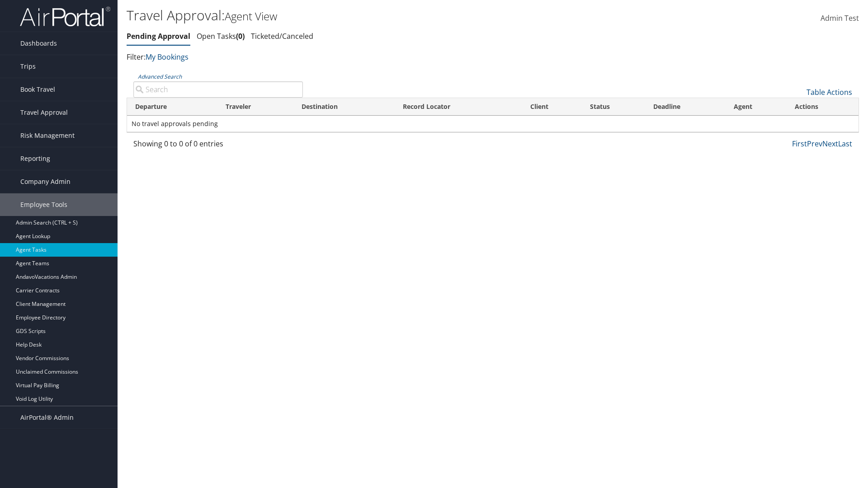 The image size is (868, 488). I want to click on span: Trips, so click(28, 67).